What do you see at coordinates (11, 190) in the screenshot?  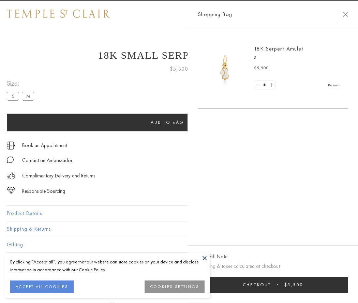 I see `img: icon_sourcing.svg` at bounding box center [11, 190].